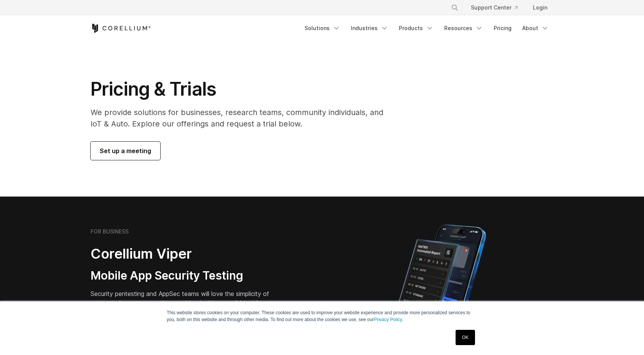 The width and height of the screenshot is (644, 355). What do you see at coordinates (322, 316) in the screenshot?
I see `p: This website stores cookies on your computer. These cookies are used to improve your website expe...` at bounding box center [322, 316].